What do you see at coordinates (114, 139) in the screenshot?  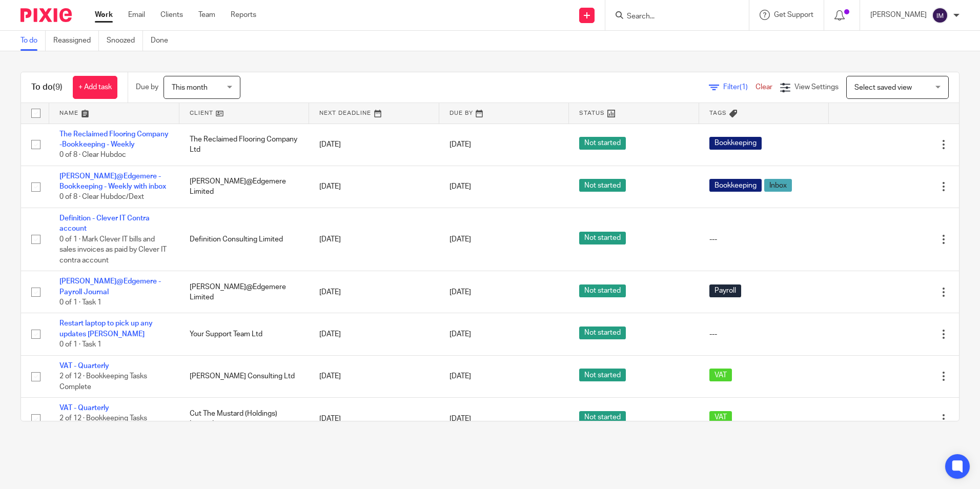 I see `a: The Reclaimed Flooring Company -Bookkeeping - Weekly` at bounding box center [114, 139].